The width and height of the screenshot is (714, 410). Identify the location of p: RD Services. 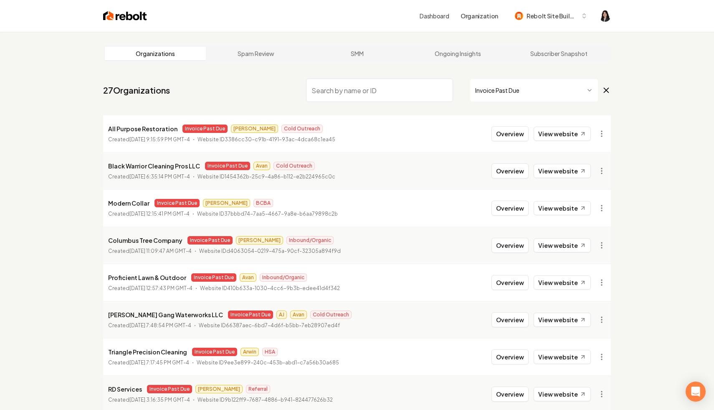
(125, 389).